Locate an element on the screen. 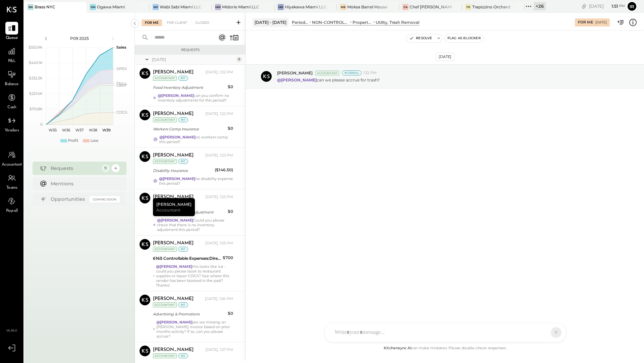  text: Labor is located at coordinates (121, 85).